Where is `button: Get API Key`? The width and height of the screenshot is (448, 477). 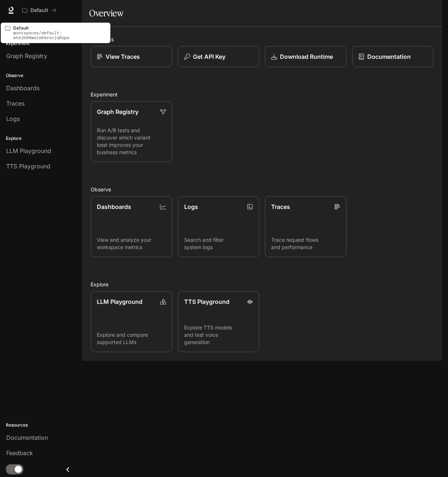 button: Get API Key is located at coordinates (219, 56).